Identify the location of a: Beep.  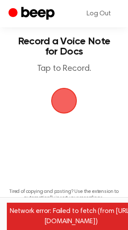
(32, 14).